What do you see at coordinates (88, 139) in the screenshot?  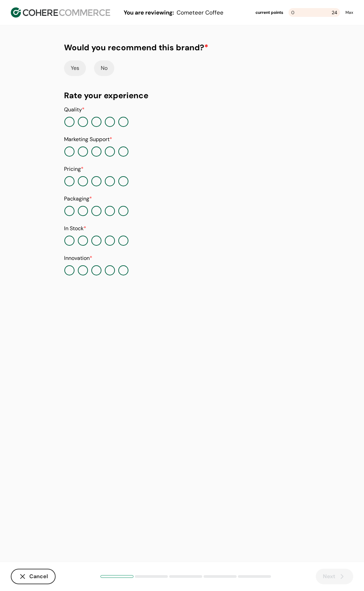 I see `label: Marketing Support` at bounding box center [88, 139].